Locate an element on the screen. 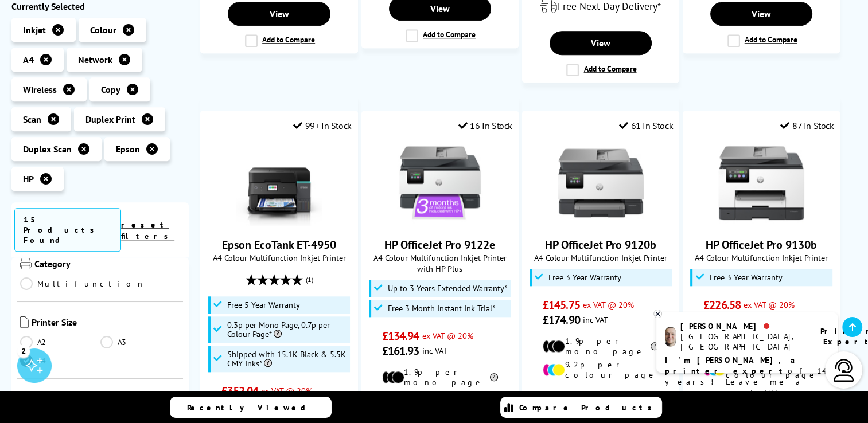  span: Network is located at coordinates (95, 60).